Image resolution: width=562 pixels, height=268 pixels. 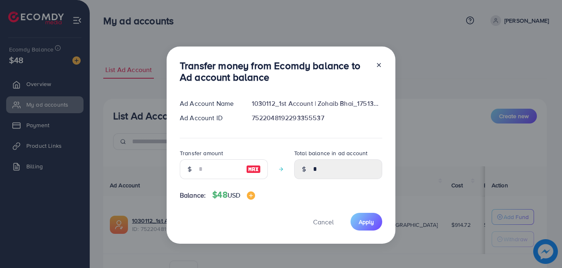 I want to click on label: Total balance in ad account, so click(x=331, y=153).